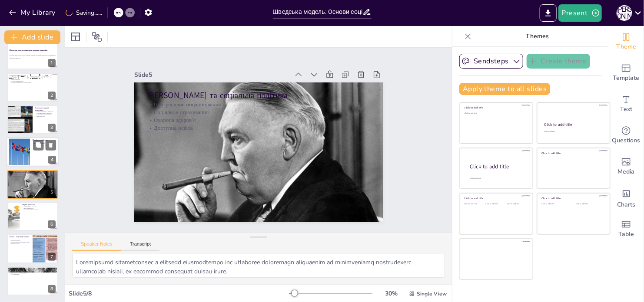  What do you see at coordinates (626, 42) in the screenshot?
I see `div: Change the overall theme` at bounding box center [626, 42].